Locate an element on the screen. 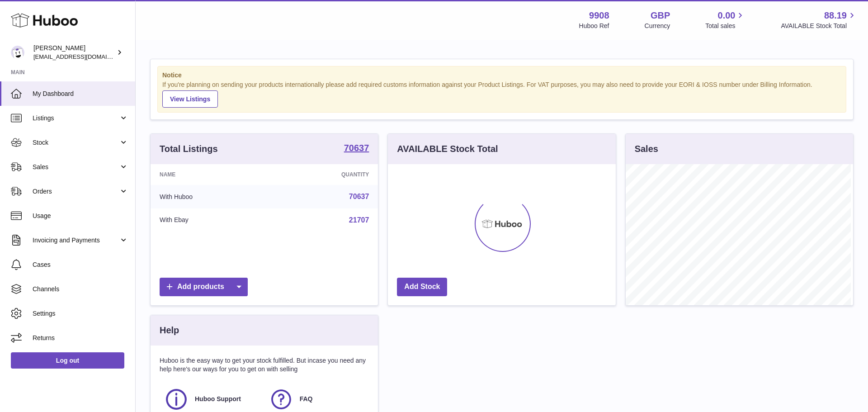  td: With Ebay is located at coordinates (211, 220).